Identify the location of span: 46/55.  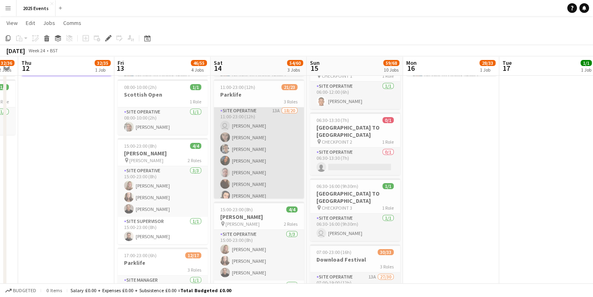
(199, 63).